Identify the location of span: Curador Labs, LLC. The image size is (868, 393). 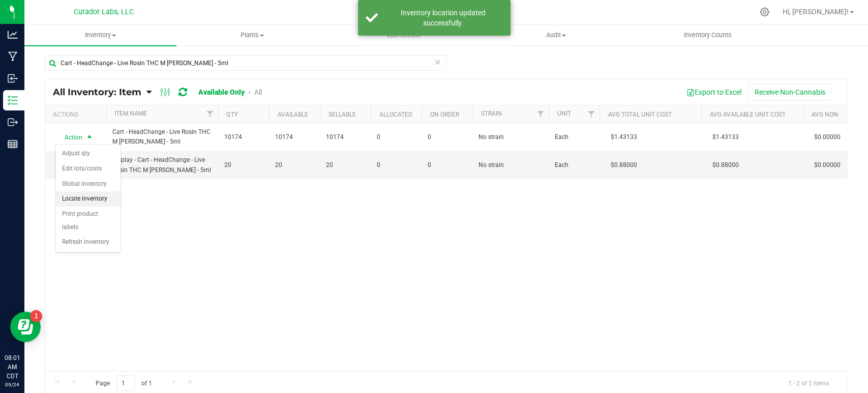
(104, 12).